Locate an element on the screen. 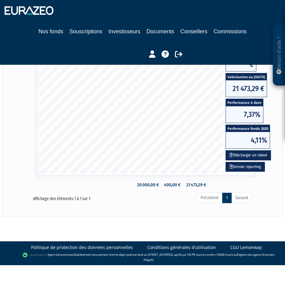 The height and width of the screenshot is (289, 285). a: Investisseurs is located at coordinates (124, 32).